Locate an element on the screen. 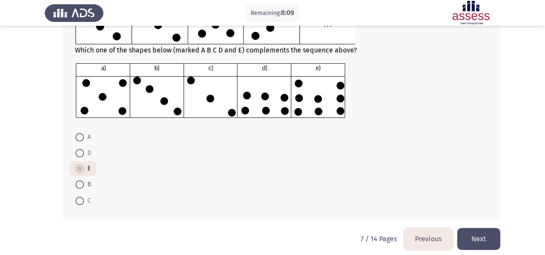 The image size is (545, 255). span: B is located at coordinates (87, 185).